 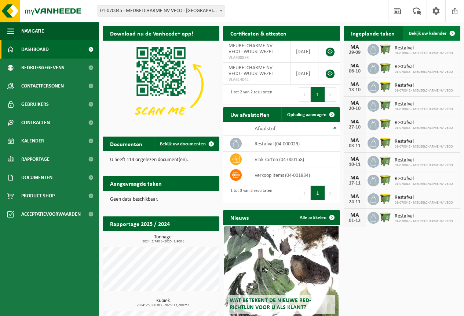 I want to click on span: Bekijk uw documenten, so click(x=183, y=144).